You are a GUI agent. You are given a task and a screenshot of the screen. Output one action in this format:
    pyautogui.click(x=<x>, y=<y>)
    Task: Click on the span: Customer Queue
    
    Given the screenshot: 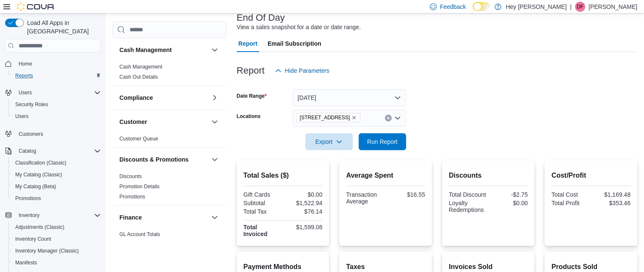 What is the action you would take?
    pyautogui.click(x=138, y=139)
    